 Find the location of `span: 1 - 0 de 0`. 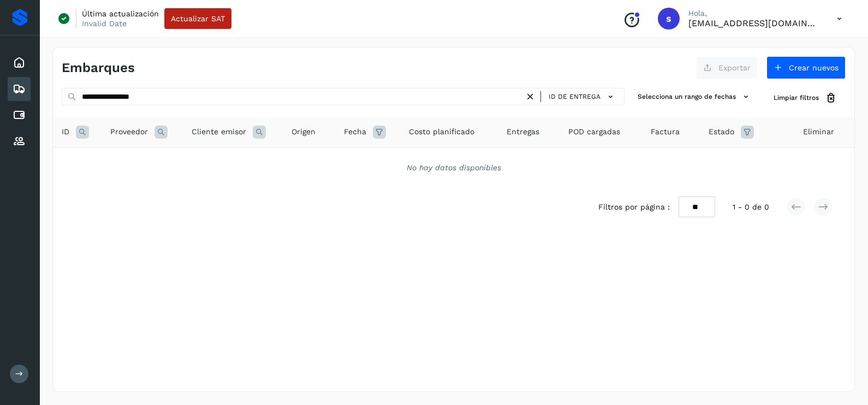

span: 1 - 0 de 0 is located at coordinates (750, 207).